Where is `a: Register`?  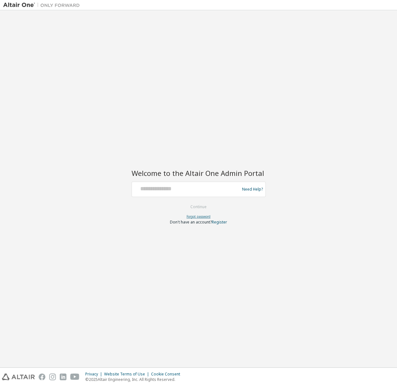
a: Register is located at coordinates (220, 222).